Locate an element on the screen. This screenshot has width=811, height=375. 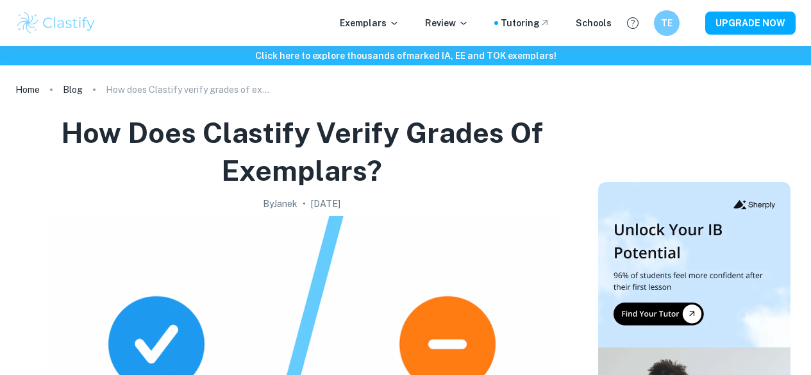
a: Home is located at coordinates (28, 90).